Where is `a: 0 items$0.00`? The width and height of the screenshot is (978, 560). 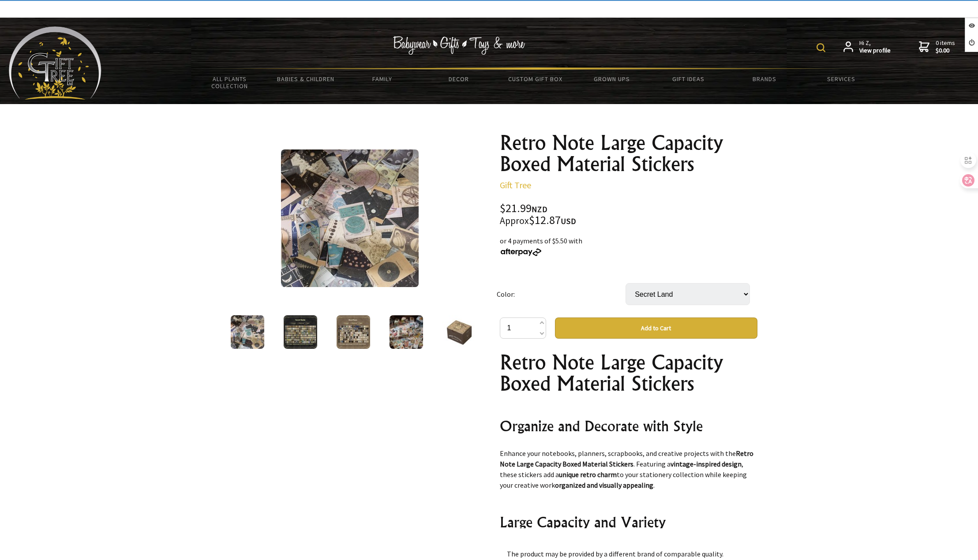
a: 0 items$0.00 is located at coordinates (937, 46).